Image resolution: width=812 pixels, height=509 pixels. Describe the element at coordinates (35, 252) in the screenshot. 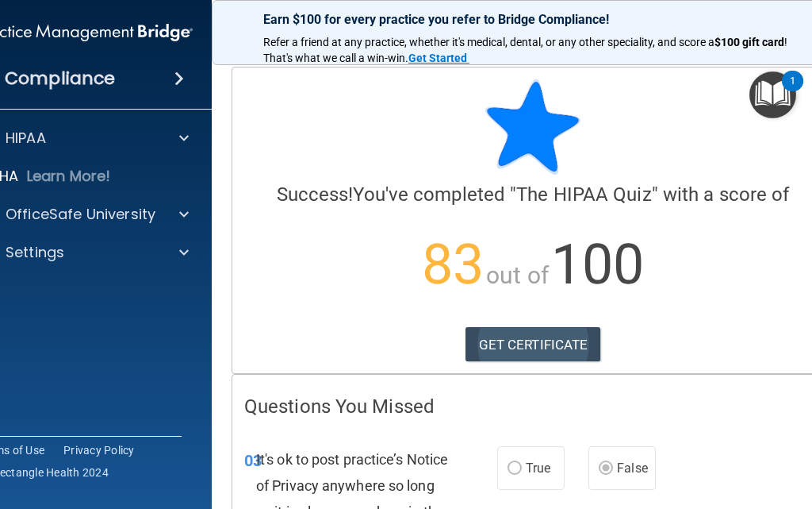

I see `p: Settings` at that location.